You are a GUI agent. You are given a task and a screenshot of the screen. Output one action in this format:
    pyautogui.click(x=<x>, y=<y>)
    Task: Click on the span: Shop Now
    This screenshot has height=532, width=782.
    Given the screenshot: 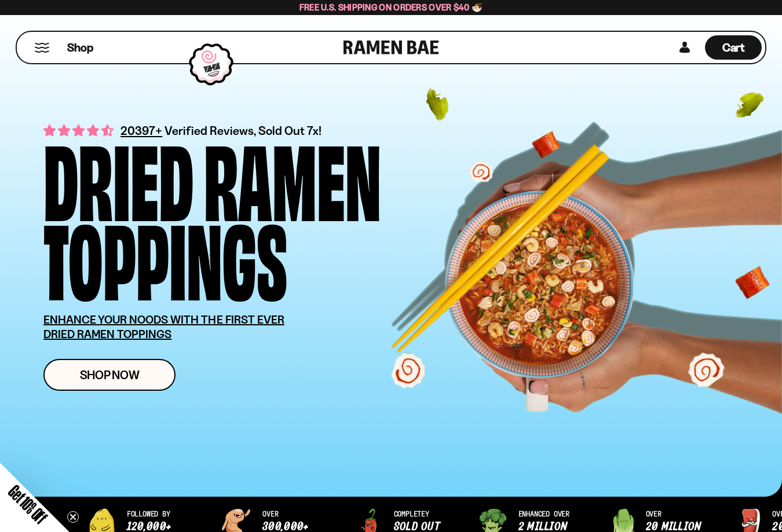 What is the action you would take?
    pyautogui.click(x=110, y=375)
    